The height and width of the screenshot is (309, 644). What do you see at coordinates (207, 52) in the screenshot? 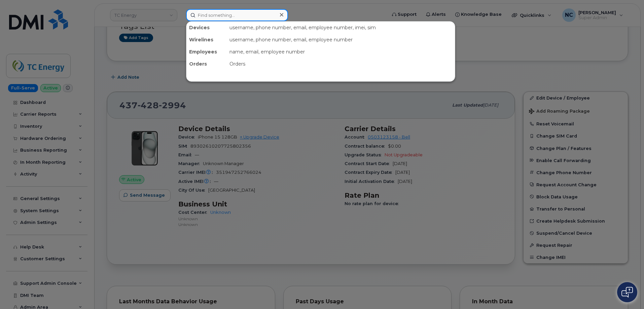
I see `div: Employees` at bounding box center [207, 52].